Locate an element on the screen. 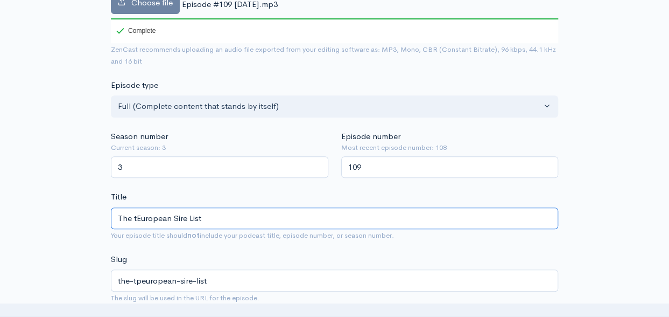 This screenshot has height=317, width=669. label: Episode type is located at coordinates (135, 85).